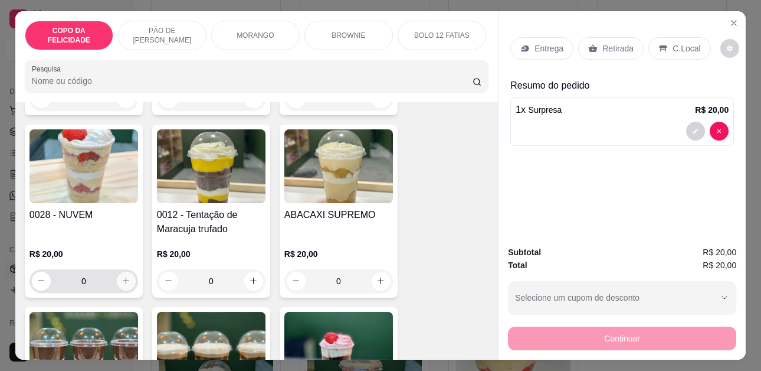 This screenshot has height=371, width=761. Describe the element at coordinates (734, 23) in the screenshot. I see `button: Close` at that location.